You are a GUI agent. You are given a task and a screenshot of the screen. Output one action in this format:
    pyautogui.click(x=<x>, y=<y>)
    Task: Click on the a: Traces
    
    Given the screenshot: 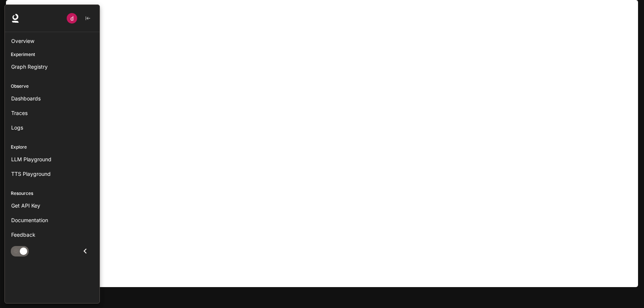 What is the action you would take?
    pyautogui.click(x=52, y=113)
    